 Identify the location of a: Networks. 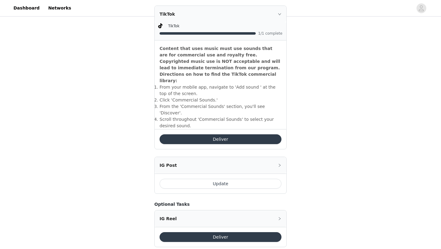
(59, 8).